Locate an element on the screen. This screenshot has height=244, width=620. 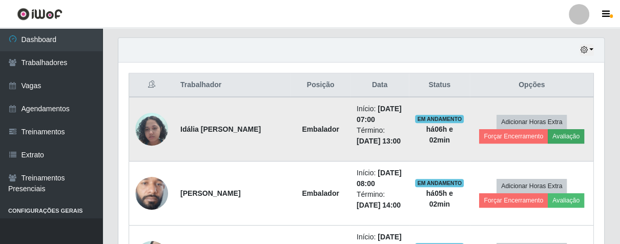
th: Status is located at coordinates (439, 85).